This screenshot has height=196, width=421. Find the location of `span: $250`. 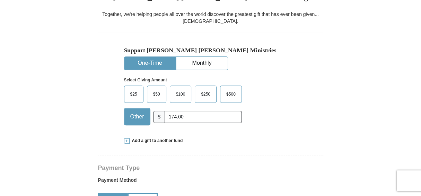

span: $250 is located at coordinates (206, 94).